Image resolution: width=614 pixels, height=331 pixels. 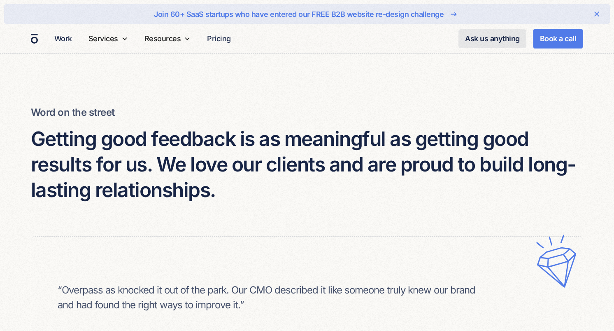 I want to click on a: Book a call, so click(x=558, y=39).